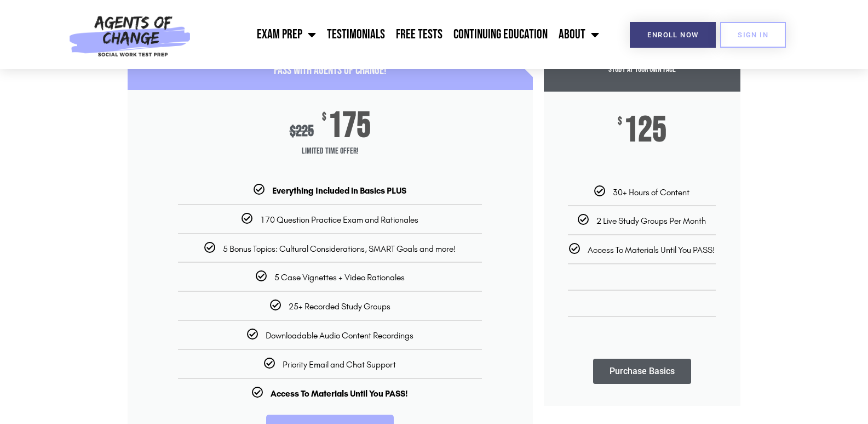 The width and height of the screenshot is (868, 424). What do you see at coordinates (419, 35) in the screenshot?
I see `a: Free Tests` at bounding box center [419, 35].